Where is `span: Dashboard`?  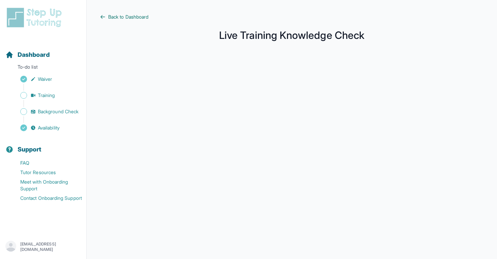
span: Dashboard is located at coordinates (33, 55).